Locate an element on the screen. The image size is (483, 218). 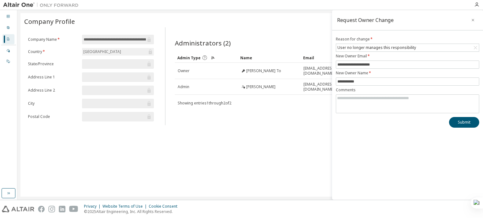
label: City is located at coordinates (53, 104).